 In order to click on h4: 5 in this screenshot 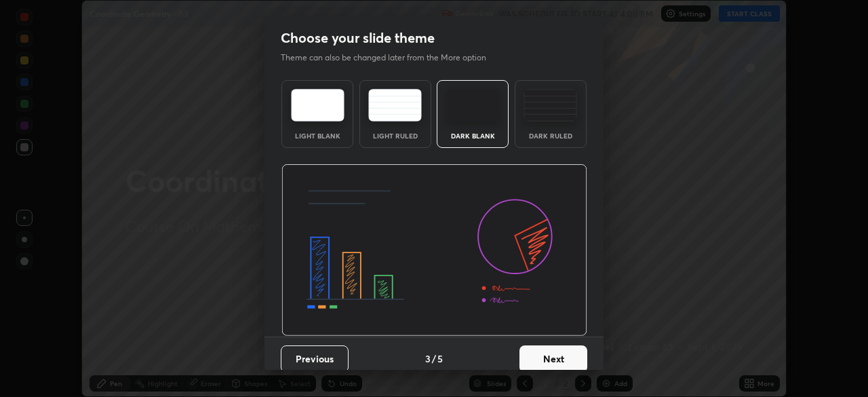, I will do `click(440, 358)`.